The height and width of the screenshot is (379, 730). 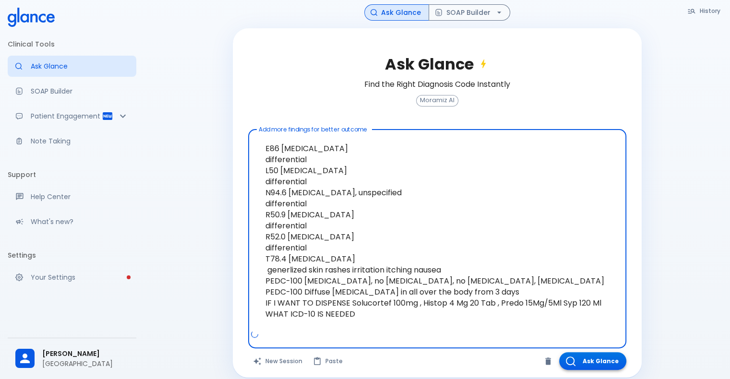 I want to click on h2: Ask Glance, so click(x=437, y=64).